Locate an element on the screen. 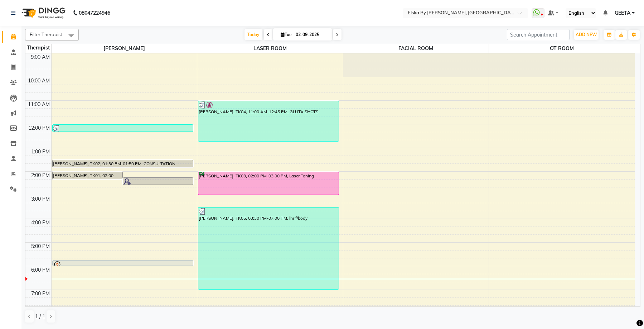 The height and width of the screenshot is (329, 644). div: 2:00 PM is located at coordinates (41, 175).